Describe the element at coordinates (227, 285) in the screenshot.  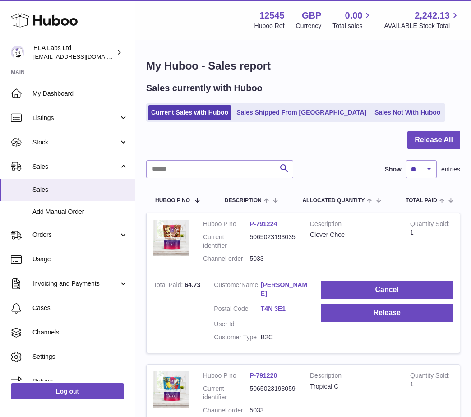
I see `span: Customer` at that location.